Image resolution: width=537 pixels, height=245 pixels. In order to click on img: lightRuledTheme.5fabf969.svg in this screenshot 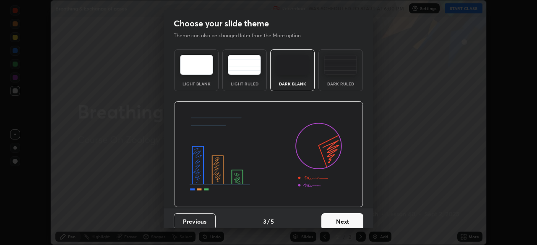, I will do `click(244, 65)`.